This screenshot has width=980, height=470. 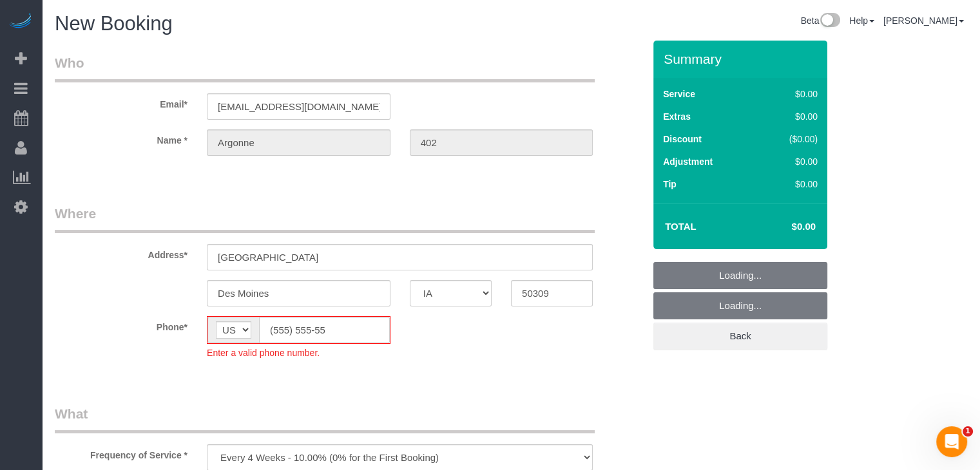 I want to click on legend: What, so click(x=325, y=419).